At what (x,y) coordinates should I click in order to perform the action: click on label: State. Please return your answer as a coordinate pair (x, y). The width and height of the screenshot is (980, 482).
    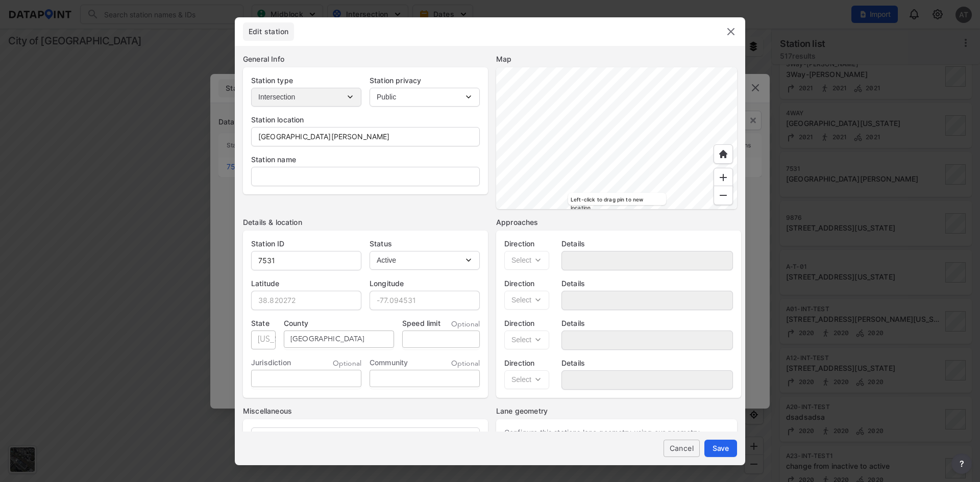
    Looking at the image, I should click on (263, 323).